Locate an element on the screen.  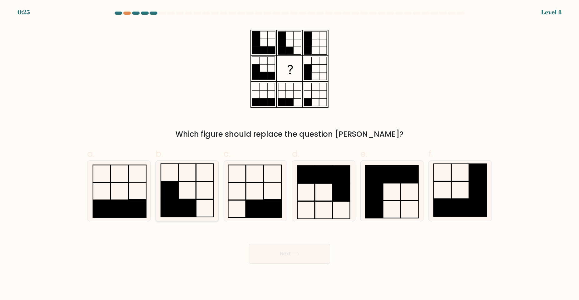
span: c. is located at coordinates (227, 154).